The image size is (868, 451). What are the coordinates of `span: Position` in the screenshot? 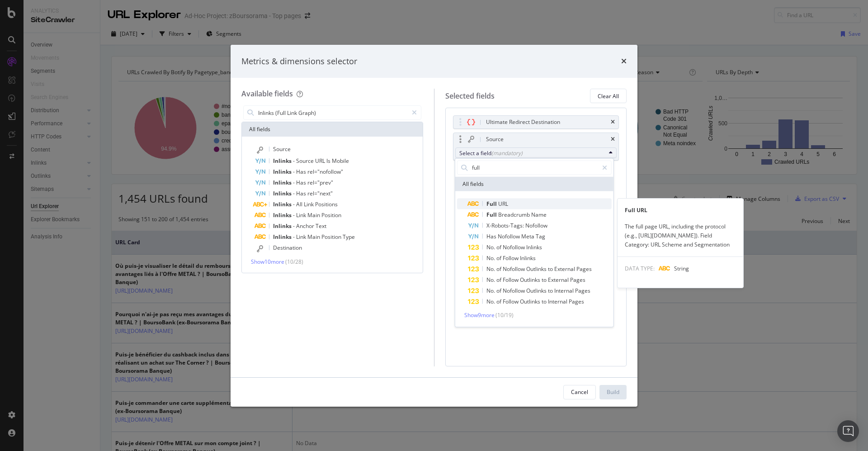 It's located at (331, 215).